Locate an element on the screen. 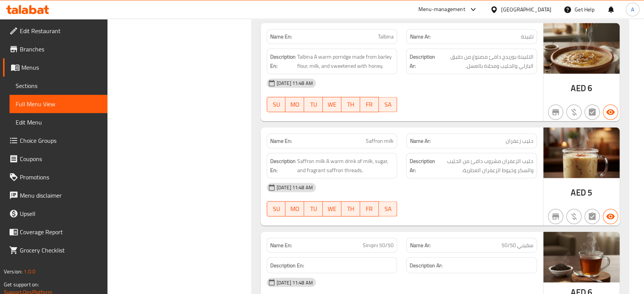 The width and height of the screenshot is (644, 294). span: تلبينة is located at coordinates (527, 36).